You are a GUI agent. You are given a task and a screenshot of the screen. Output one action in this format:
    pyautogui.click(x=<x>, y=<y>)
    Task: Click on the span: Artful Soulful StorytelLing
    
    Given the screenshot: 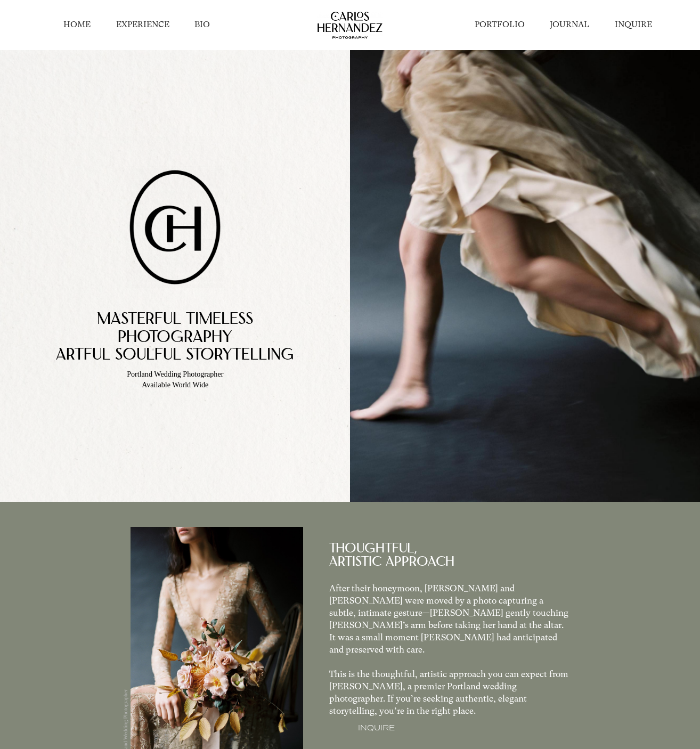 What is the action you would take?
    pyautogui.click(x=175, y=356)
    